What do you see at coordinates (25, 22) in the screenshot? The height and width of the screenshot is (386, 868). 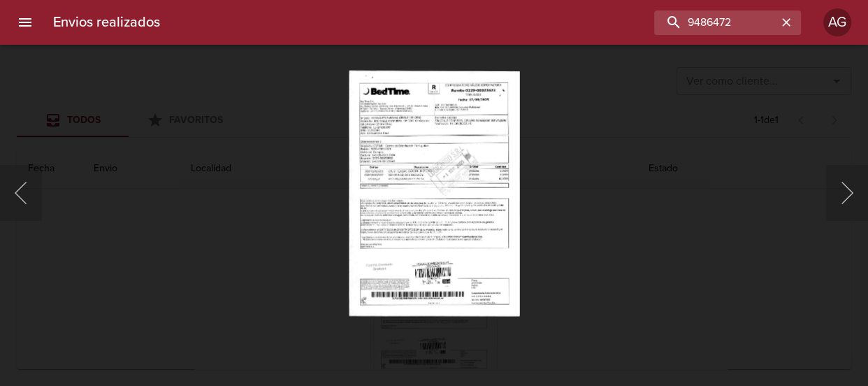 I see `button: menu` at bounding box center [25, 22].